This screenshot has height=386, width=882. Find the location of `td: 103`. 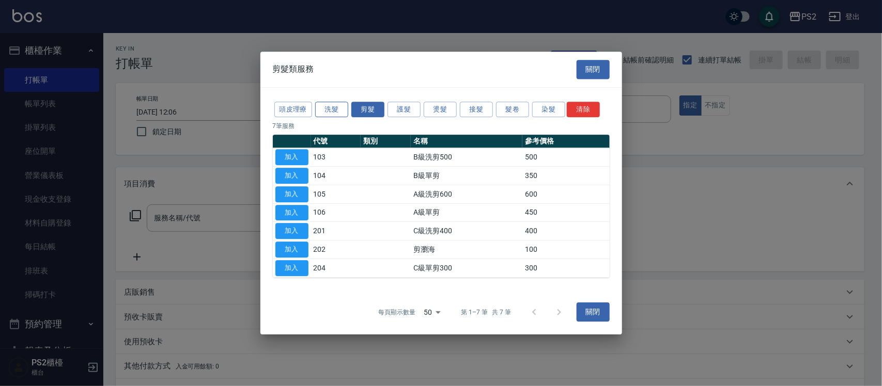

td: 103 is located at coordinates (336, 158).